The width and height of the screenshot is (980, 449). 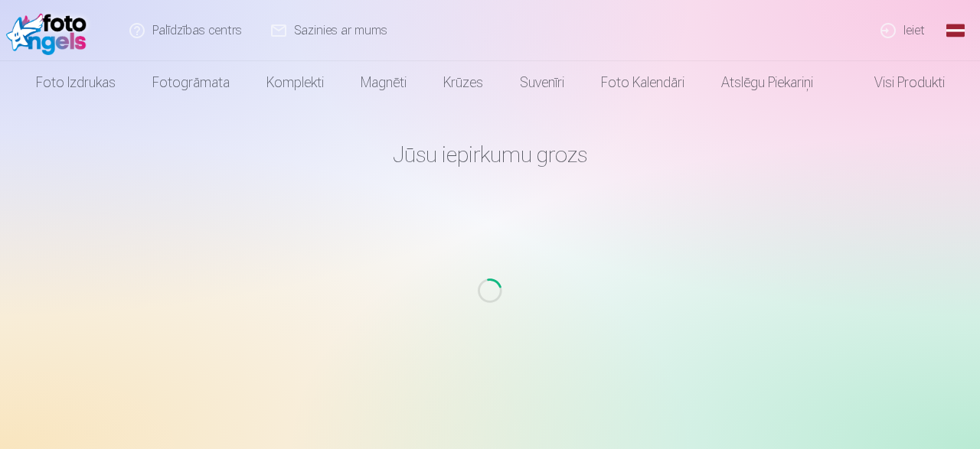 I want to click on a: Krūzes, so click(x=463, y=83).